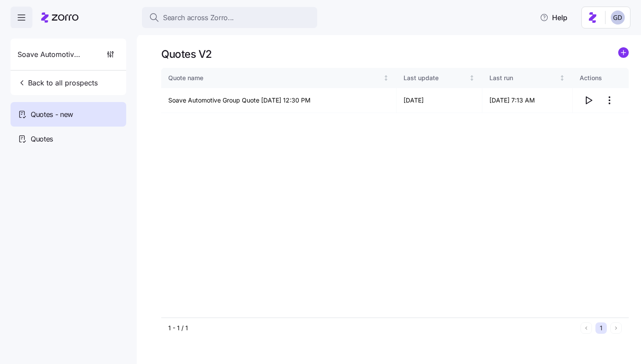  What do you see at coordinates (229, 17) in the screenshot?
I see `button: Search across Zorro...` at bounding box center [229, 17].